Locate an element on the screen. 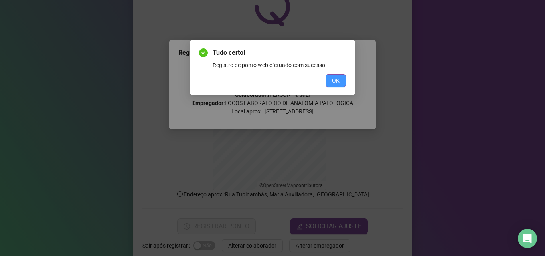 This screenshot has width=545, height=256. span: Tudo certo! is located at coordinates (279, 53).